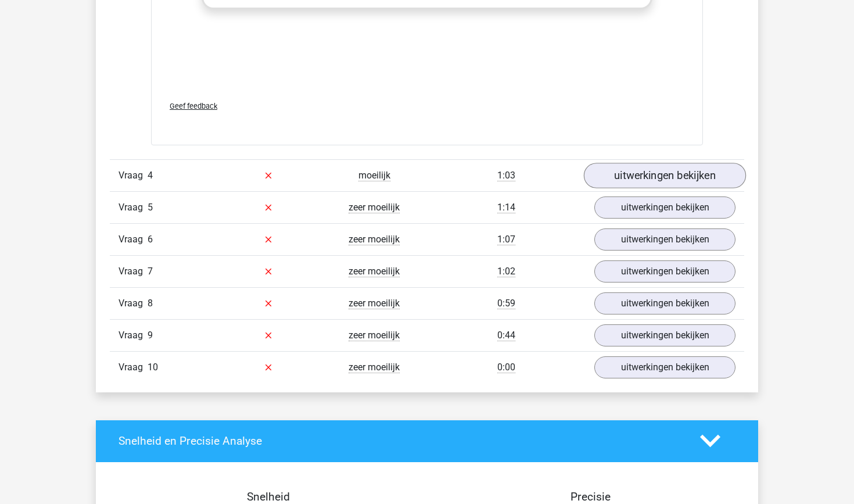 Image resolution: width=854 pixels, height=504 pixels. What do you see at coordinates (150, 334) in the screenshot?
I see `span: 9` at bounding box center [150, 334].